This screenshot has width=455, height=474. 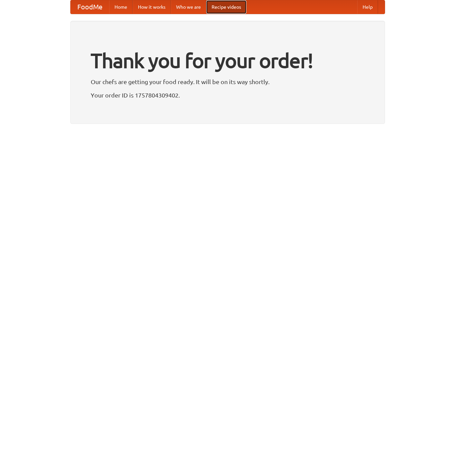 What do you see at coordinates (226, 7) in the screenshot?
I see `a: Recipe videos` at bounding box center [226, 7].